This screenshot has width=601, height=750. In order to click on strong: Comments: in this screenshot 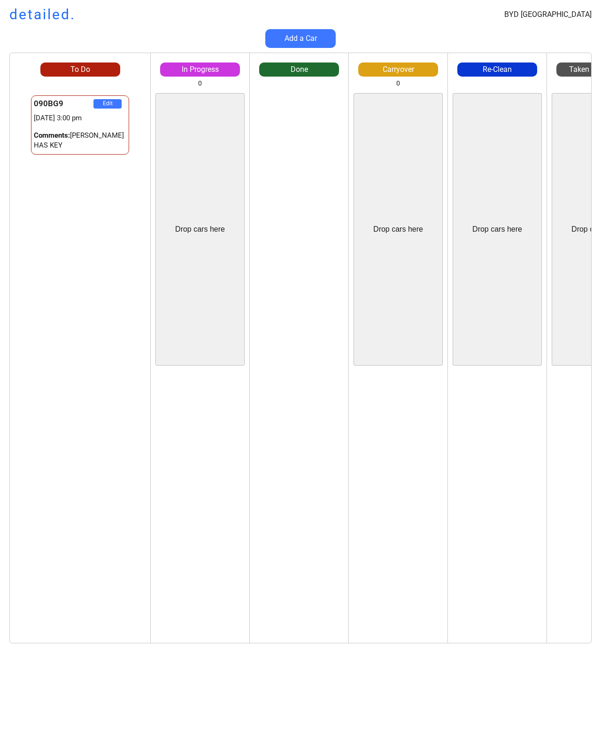, I will do `click(52, 135)`.